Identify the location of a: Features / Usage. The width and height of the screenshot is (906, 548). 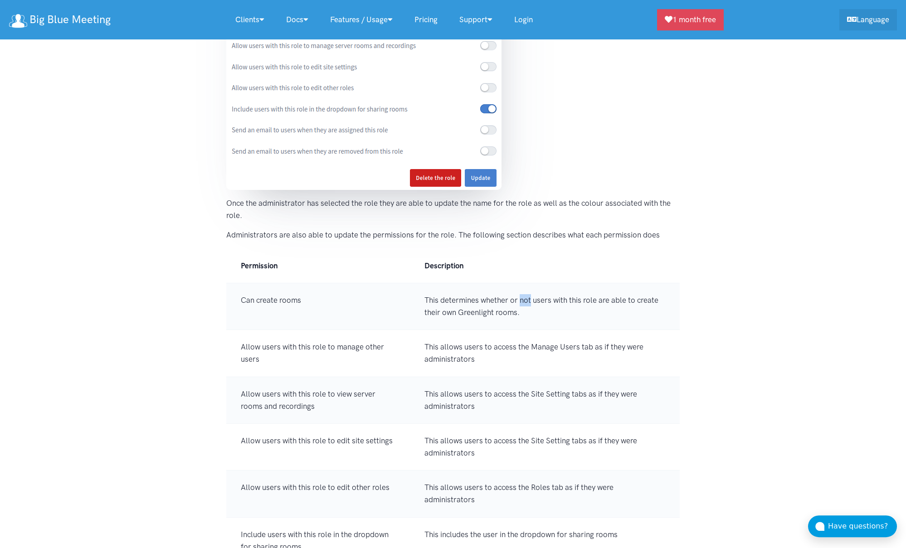
(361, 19).